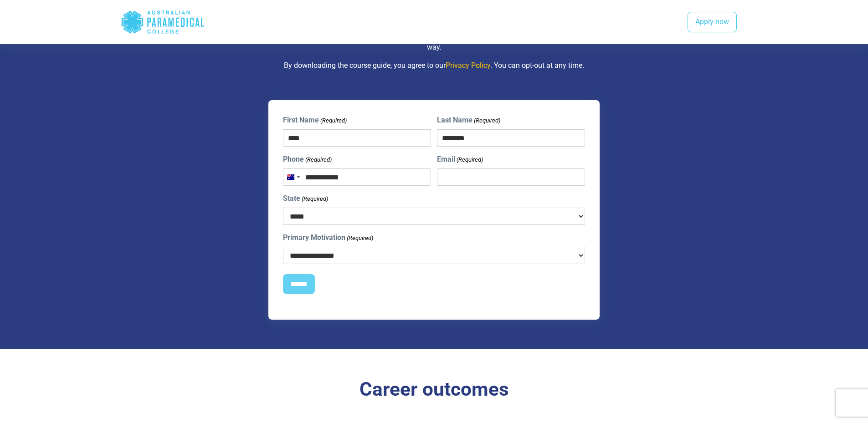  What do you see at coordinates (460, 160) in the screenshot?
I see `label: Email` at bounding box center [460, 160].